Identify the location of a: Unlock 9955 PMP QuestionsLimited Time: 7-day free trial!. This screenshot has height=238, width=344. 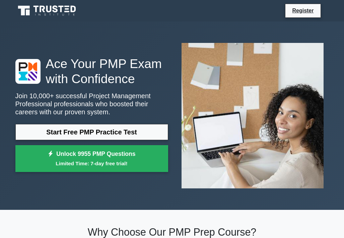
(92, 159).